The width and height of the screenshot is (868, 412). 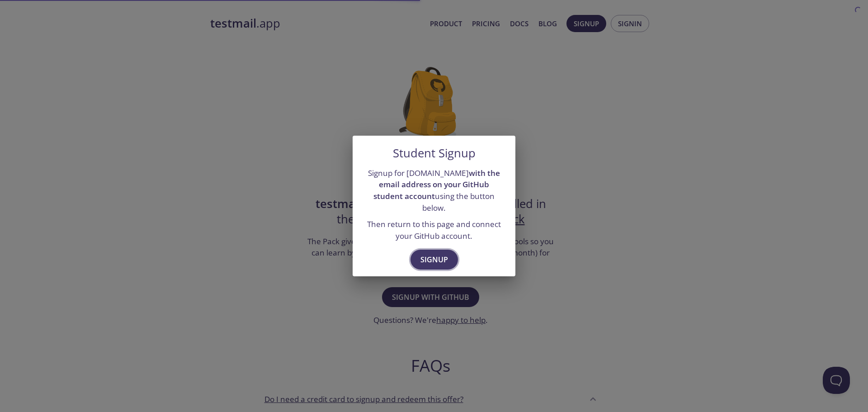 What do you see at coordinates (437, 185) in the screenshot?
I see `strong: with the email address on your GitHub student account` at bounding box center [437, 185].